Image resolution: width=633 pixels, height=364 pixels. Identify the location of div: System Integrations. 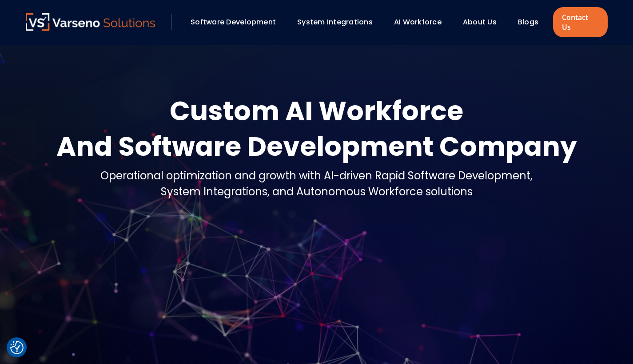
(339, 22).